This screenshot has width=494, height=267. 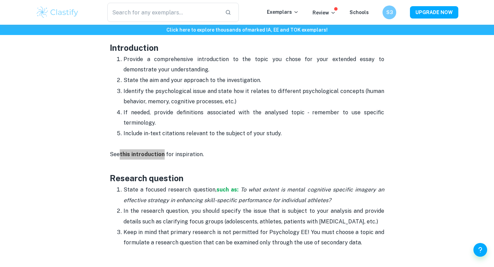 What do you see at coordinates (247, 154) in the screenshot?
I see `p: See for inspiration.` at bounding box center [247, 154].